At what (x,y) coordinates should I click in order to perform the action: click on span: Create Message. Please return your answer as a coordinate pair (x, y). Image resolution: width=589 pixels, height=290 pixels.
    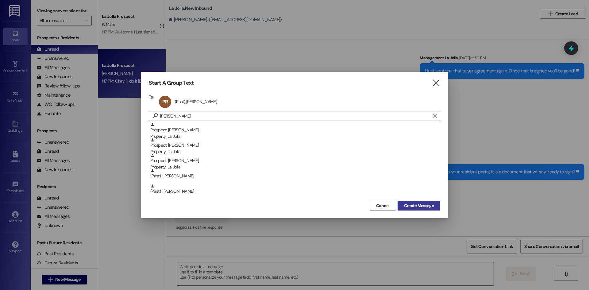
    Looking at the image, I should click on (418, 205).